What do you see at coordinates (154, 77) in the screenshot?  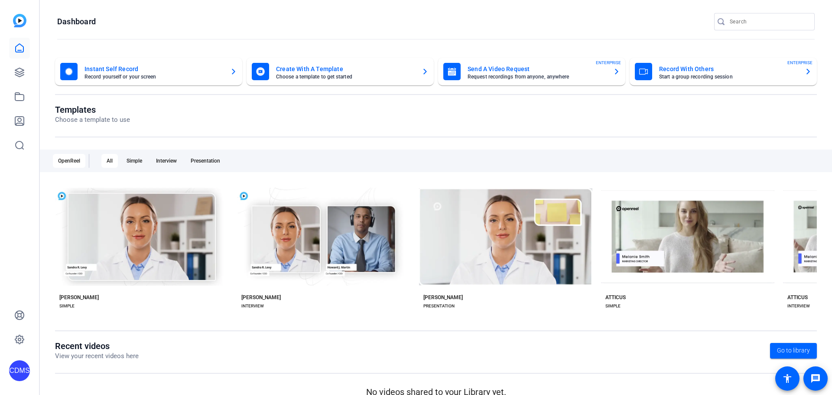 I see `mat-card-subtitle: Record yourself or your screen` at bounding box center [154, 77].